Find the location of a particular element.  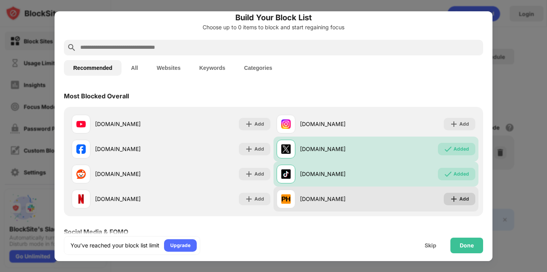

button: Categories is located at coordinates (258, 68).